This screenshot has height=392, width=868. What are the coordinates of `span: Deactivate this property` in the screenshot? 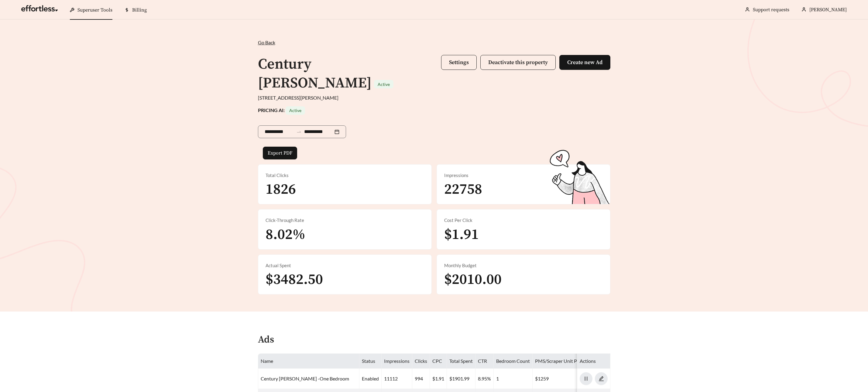 It's located at (518, 62).